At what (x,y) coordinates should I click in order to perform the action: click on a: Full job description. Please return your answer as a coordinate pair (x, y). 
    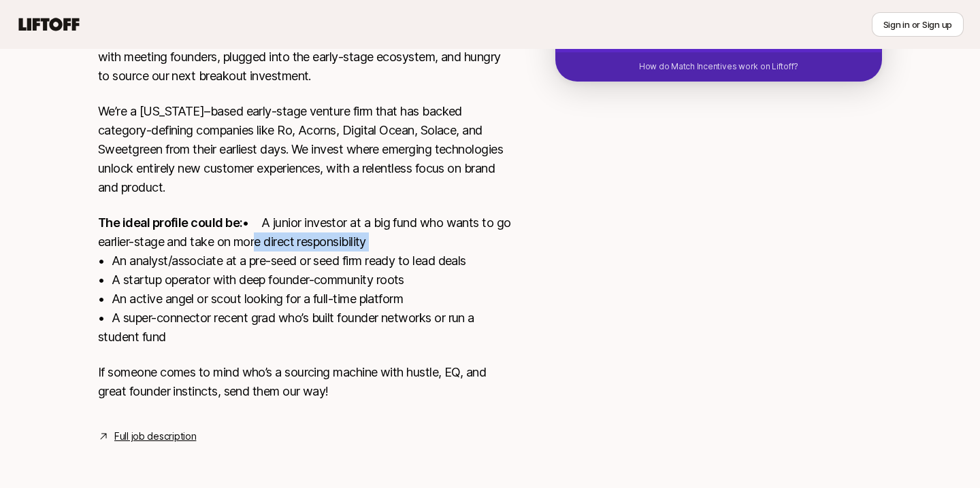
    Looking at the image, I should click on (155, 436).